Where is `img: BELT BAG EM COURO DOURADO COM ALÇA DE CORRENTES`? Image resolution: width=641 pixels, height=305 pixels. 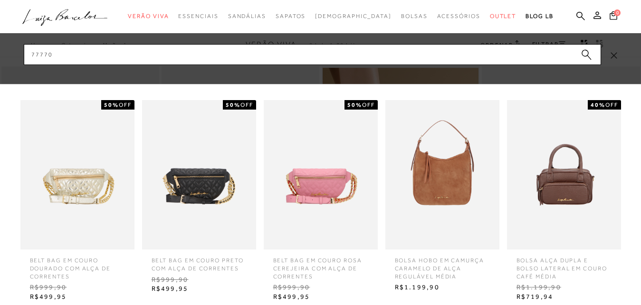
img: BELT BAG EM COURO DOURADO COM ALÇA DE CORRENTES is located at coordinates (77, 175).